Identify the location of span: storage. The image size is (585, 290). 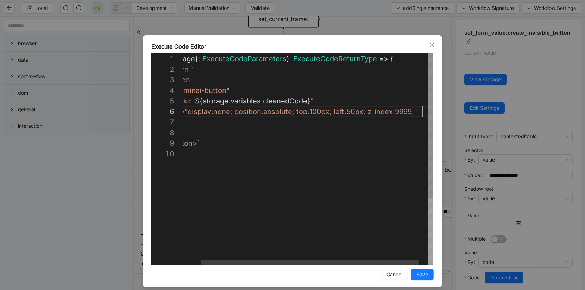
(215, 101).